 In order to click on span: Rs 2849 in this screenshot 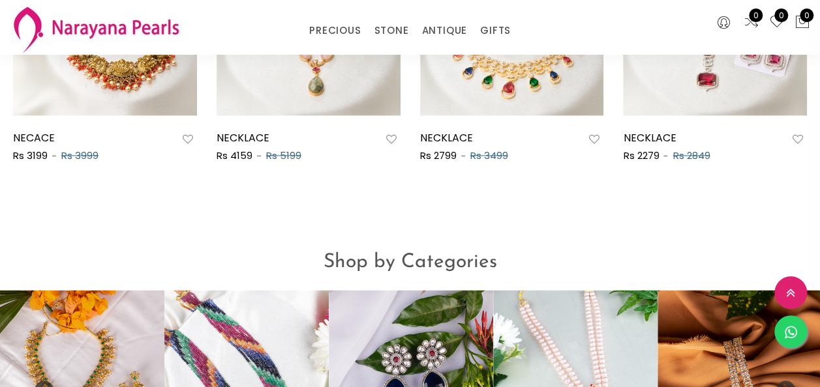, I will do `click(691, 155)`.